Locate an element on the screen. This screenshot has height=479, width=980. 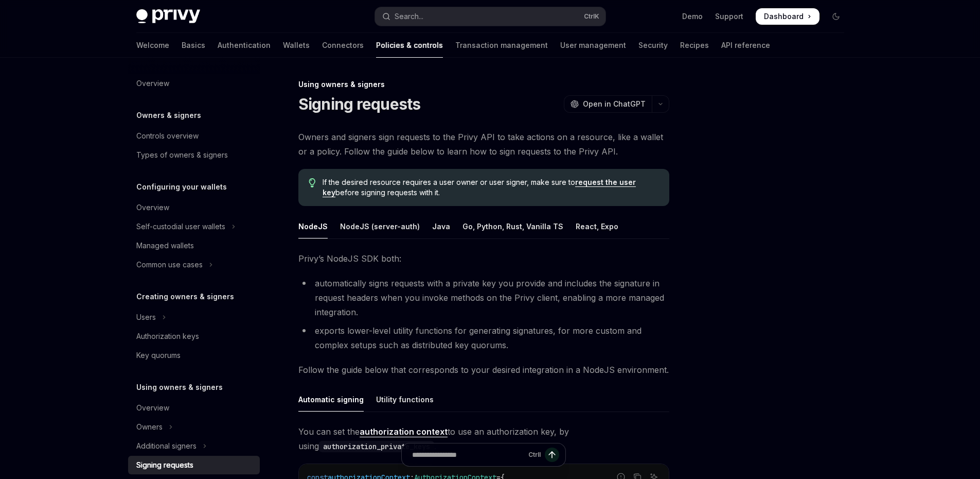
a: Support is located at coordinates (729, 16).